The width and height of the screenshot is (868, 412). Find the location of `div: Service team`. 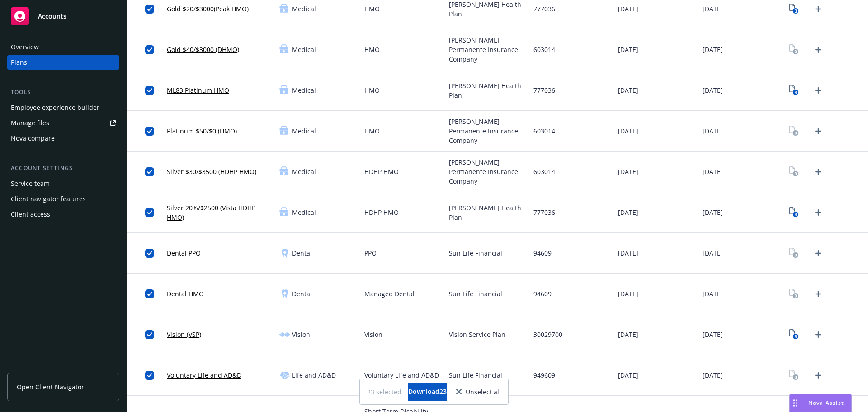

div: Service team is located at coordinates (30, 183).